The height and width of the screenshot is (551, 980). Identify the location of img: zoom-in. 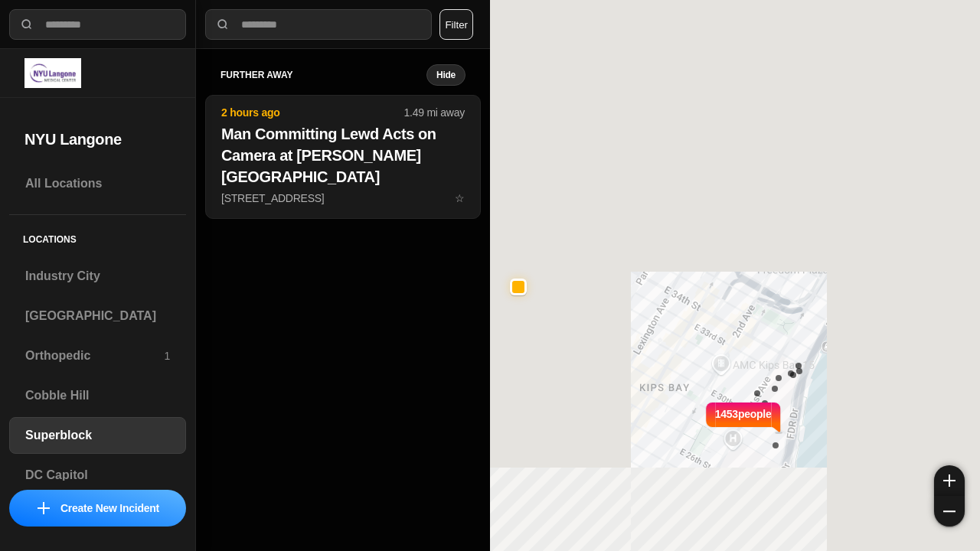
(949, 481).